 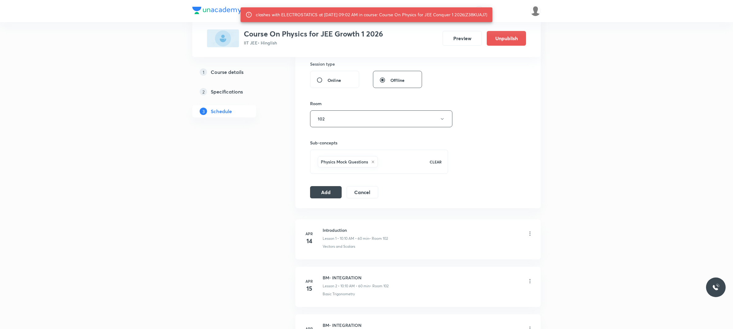 What do you see at coordinates (346, 239) in the screenshot?
I see `p: Lesson 1 • 10:10 AM • 60 min` at bounding box center [346, 239].